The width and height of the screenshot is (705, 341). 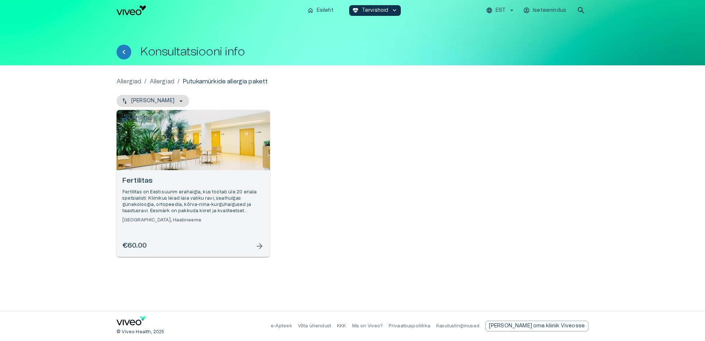 I want to click on p: Esileht, so click(x=325, y=10).